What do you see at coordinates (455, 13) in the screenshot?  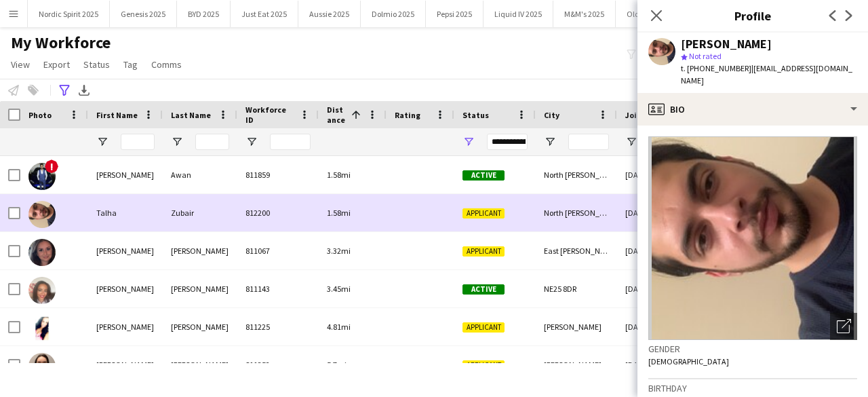 I see `button: Pepsi 2025` at bounding box center [455, 13].